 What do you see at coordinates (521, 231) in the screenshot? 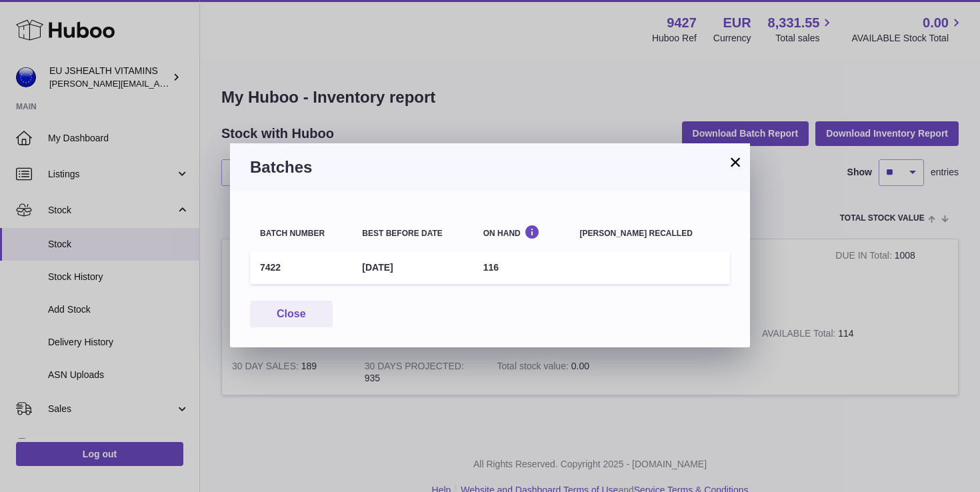
I see `div: On Hand` at bounding box center [521, 231].